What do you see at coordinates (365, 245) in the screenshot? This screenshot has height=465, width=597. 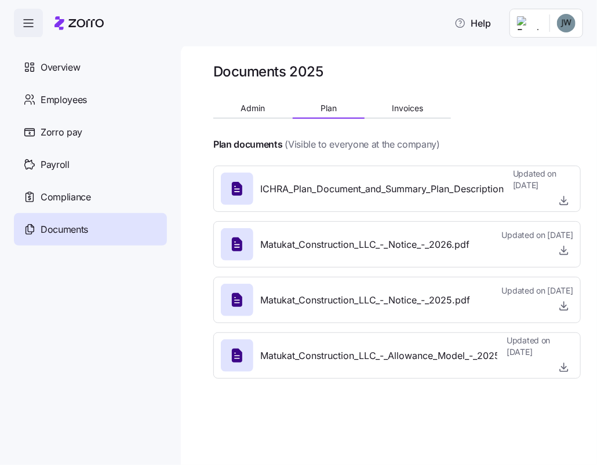 I see `span: Matukat_Construction_LLC_-_Notice_-_2026.pdf` at bounding box center [365, 245].